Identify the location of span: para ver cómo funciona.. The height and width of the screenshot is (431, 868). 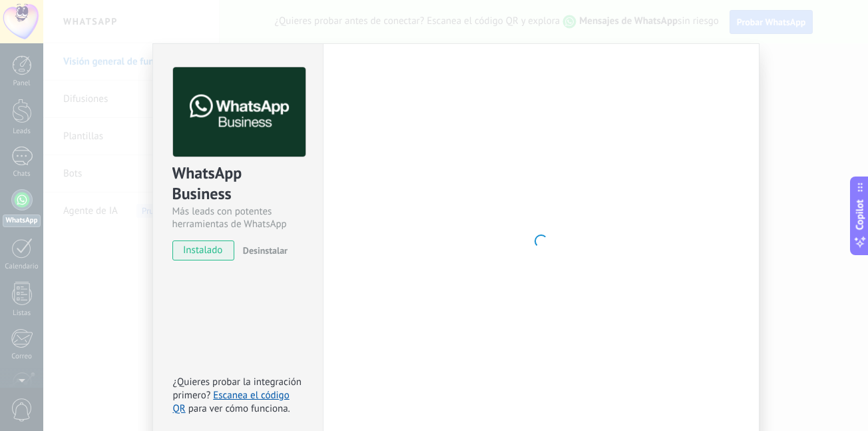
(239, 408).